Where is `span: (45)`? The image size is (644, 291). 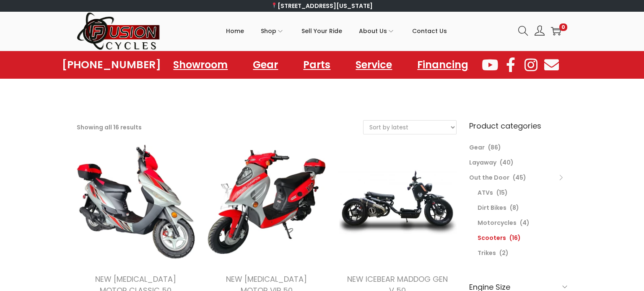
span: (45) is located at coordinates (519, 178).